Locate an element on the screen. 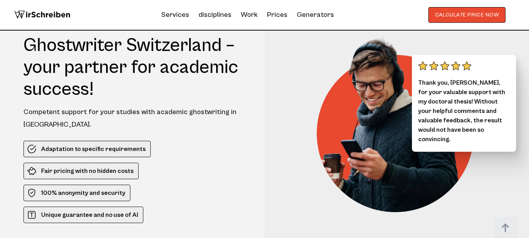 The width and height of the screenshot is (529, 238). img: Ghostwriter Switzerland – your partner for academic success! is located at coordinates (401, 123).